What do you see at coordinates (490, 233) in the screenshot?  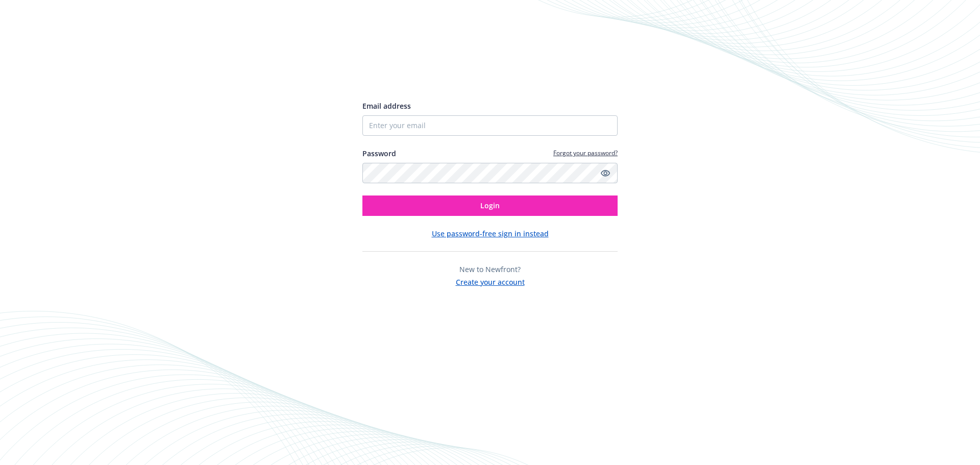 I see `button: Use password-free sign in instead` at bounding box center [490, 233].